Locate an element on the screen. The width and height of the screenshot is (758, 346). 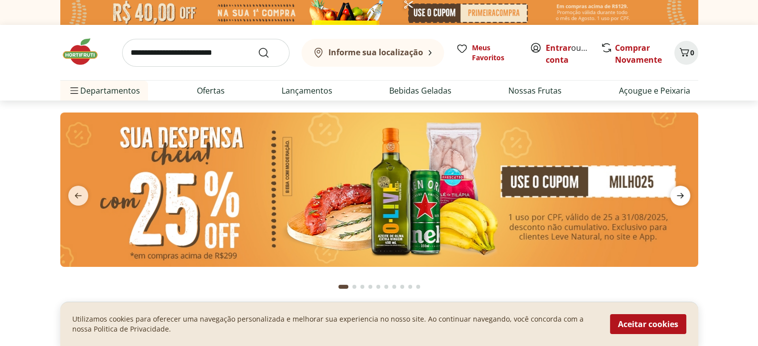
b: Informe sua localização is located at coordinates (376, 52).